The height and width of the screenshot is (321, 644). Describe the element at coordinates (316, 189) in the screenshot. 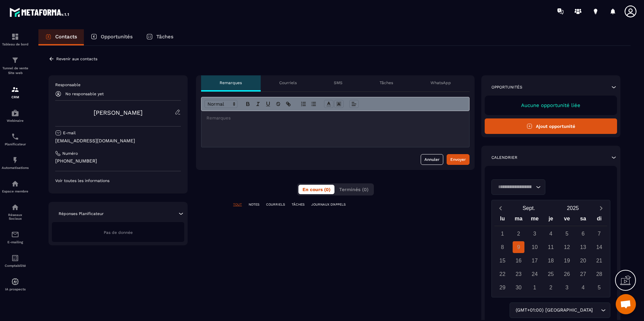

I see `span: En cours (0)` at that location.